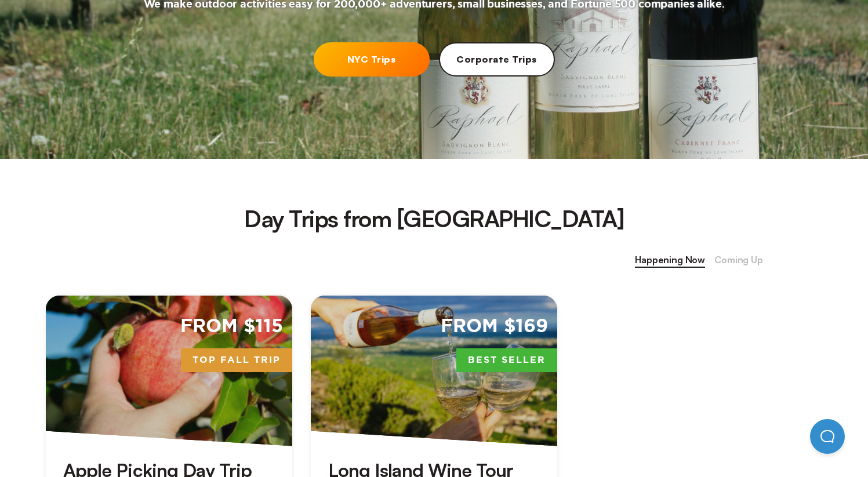  I want to click on span: Top Fall Trip, so click(237, 361).